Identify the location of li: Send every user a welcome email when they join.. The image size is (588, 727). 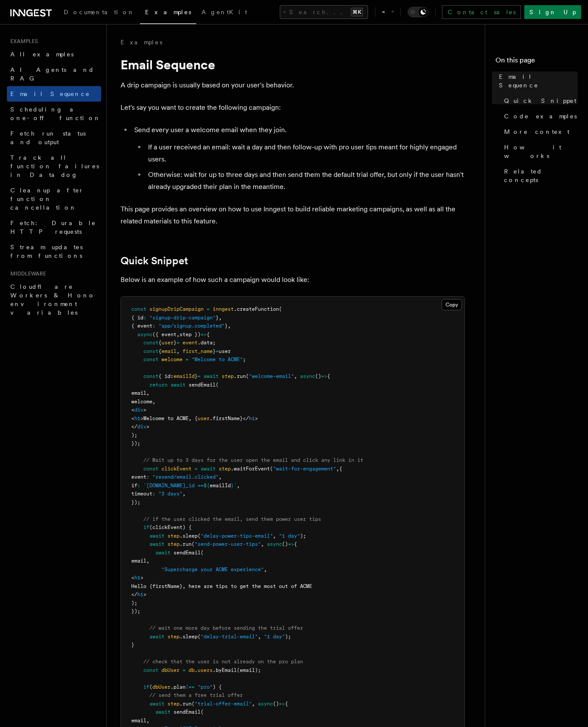
(298, 158).